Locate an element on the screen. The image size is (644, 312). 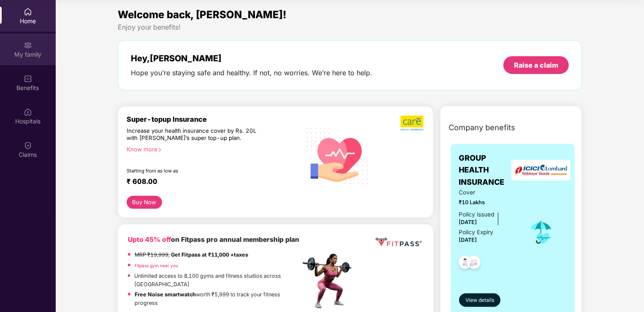
div: Starting from as low as is located at coordinates (195, 171).